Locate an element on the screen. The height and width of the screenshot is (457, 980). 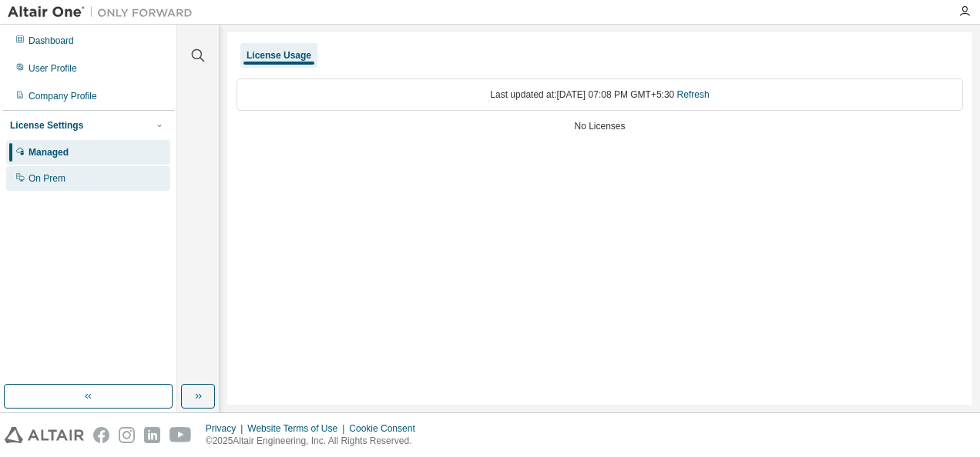
p: © 2025 Altair Engineering, Inc. All Rights Reserved. is located at coordinates (315, 441).